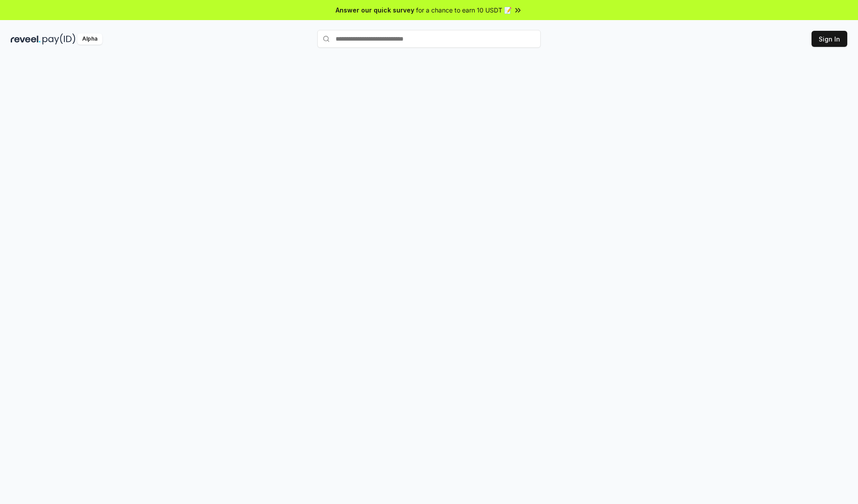 The width and height of the screenshot is (858, 504). I want to click on span: for a chance to earn 10 USDT 📝, so click(464, 10).